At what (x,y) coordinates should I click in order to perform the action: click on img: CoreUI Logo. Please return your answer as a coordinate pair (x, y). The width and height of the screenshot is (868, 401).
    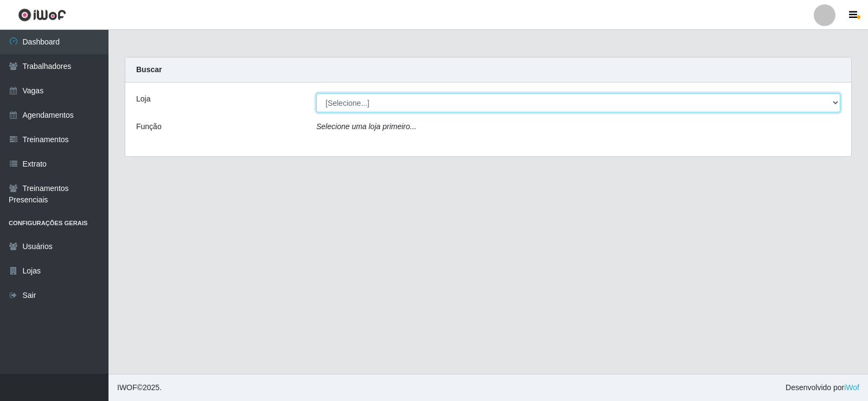
    Looking at the image, I should click on (42, 15).